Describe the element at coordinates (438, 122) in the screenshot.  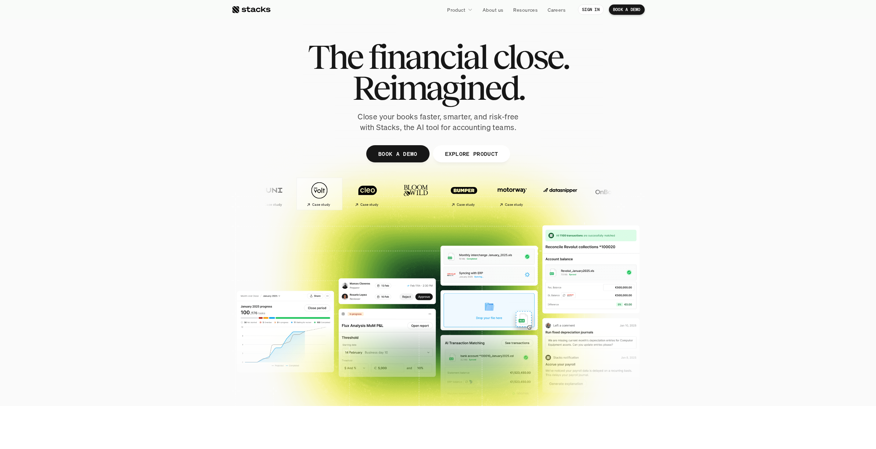
I see `p: Close your books faster, smarter, and risk-free with Stacks, the AI tool for accounting teams.` at that location.